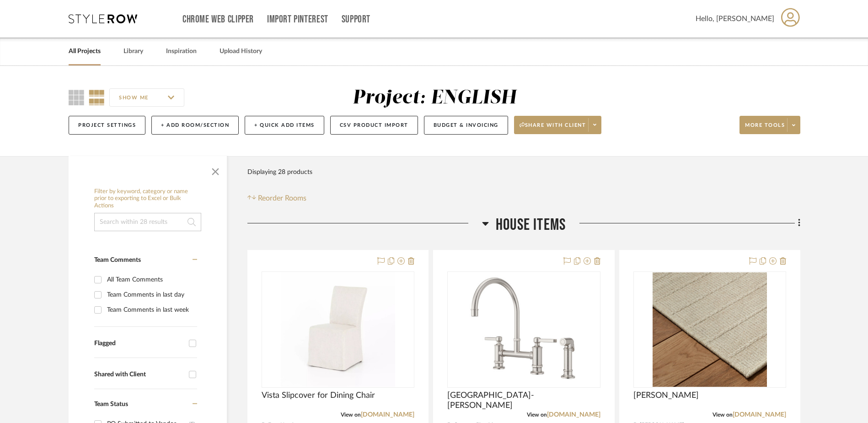  Describe the element at coordinates (318, 396) in the screenshot. I see `span: Vista Slipcover for Dining Chair` at that location.